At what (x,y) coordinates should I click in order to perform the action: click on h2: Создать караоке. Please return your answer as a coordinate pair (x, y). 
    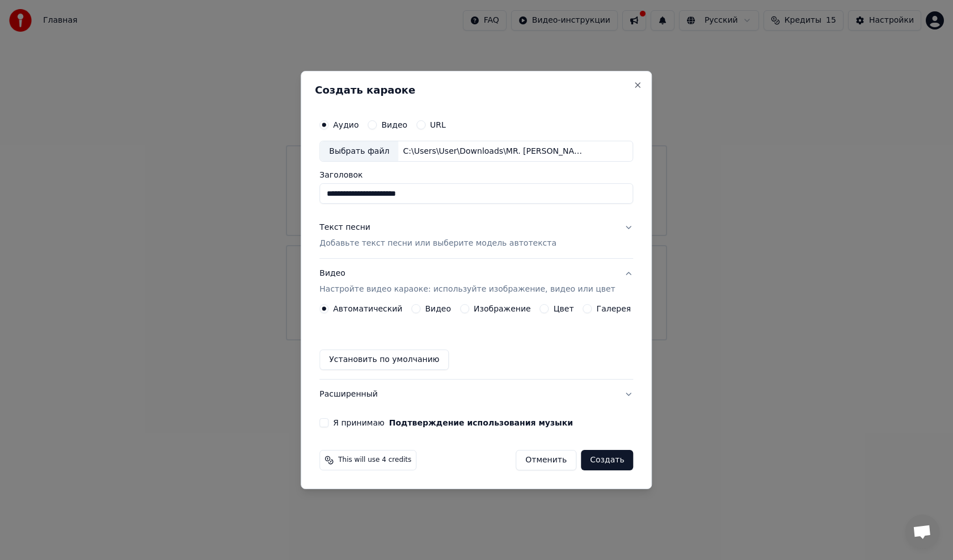
    Looking at the image, I should click on (476, 91).